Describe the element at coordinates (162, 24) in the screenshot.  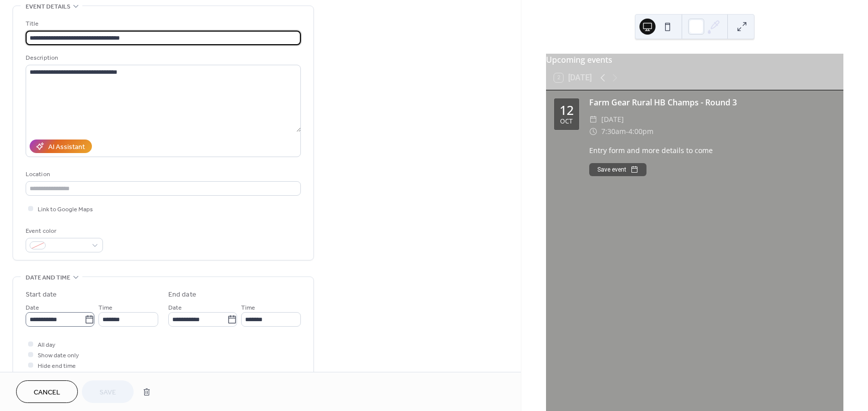
I see `div: Title` at that location.